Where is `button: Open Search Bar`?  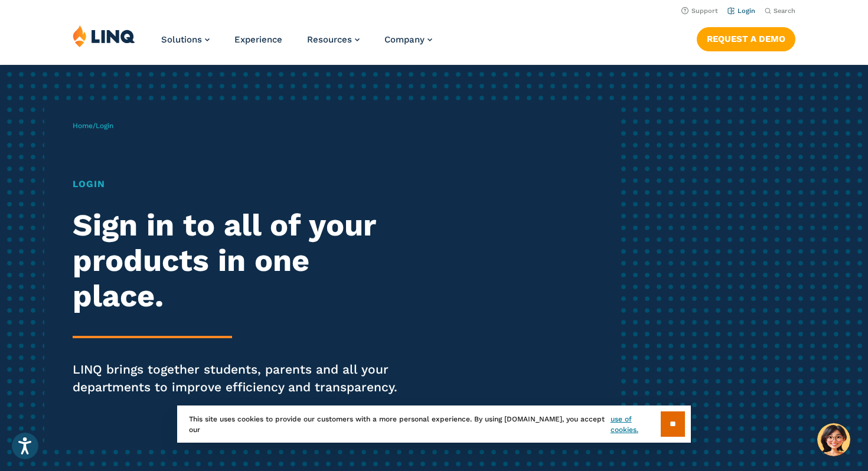 button: Open Search Bar is located at coordinates (780, 11).